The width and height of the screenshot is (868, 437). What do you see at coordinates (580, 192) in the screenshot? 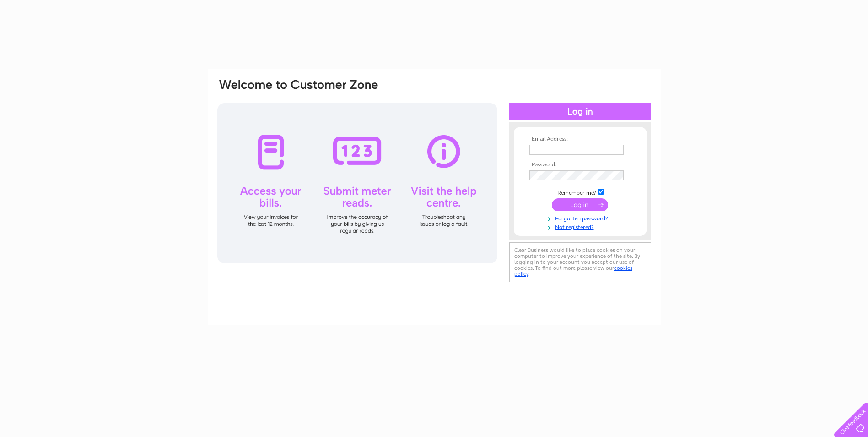
I see `td: Remember me?` at bounding box center [580, 192].